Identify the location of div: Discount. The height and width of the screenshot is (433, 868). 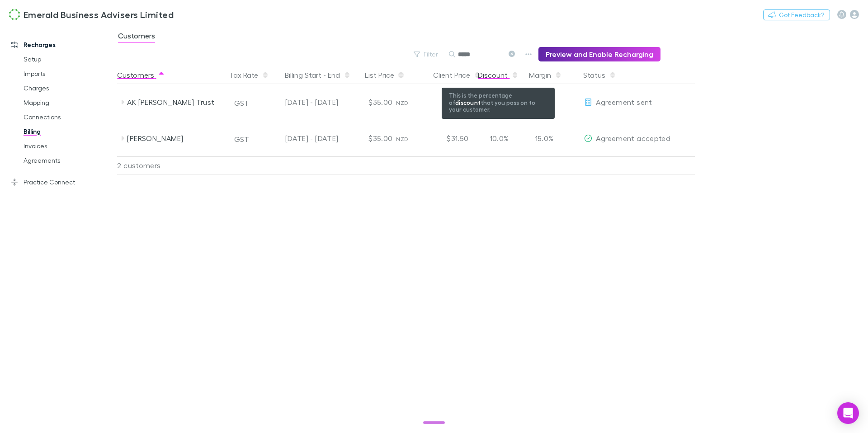
(498, 75).